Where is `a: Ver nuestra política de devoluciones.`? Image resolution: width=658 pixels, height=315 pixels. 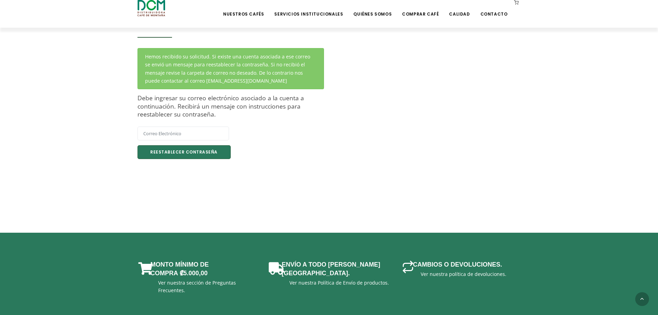 a: Ver nuestra política de devoluciones. is located at coordinates (464, 274).